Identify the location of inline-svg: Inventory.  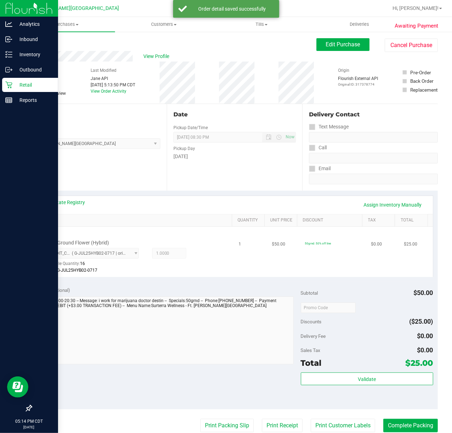
(9, 54).